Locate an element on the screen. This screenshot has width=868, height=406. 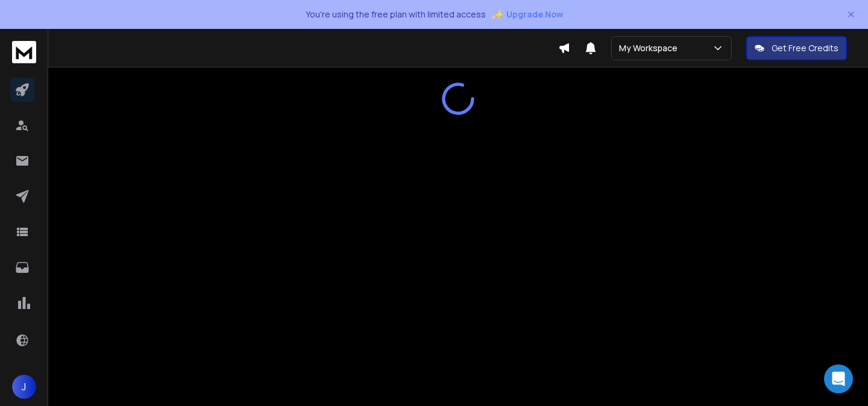
span: Upgrade Now is located at coordinates (535, 14).